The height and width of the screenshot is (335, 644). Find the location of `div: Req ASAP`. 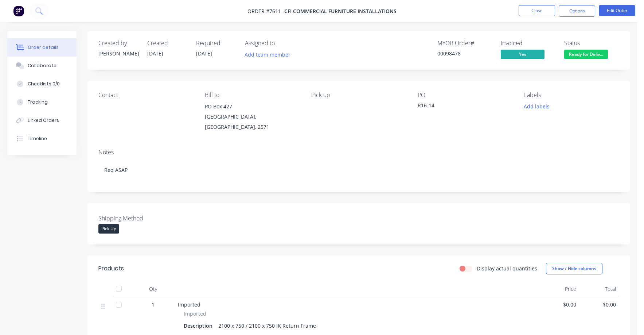

div: Req ASAP is located at coordinates (359, 170).